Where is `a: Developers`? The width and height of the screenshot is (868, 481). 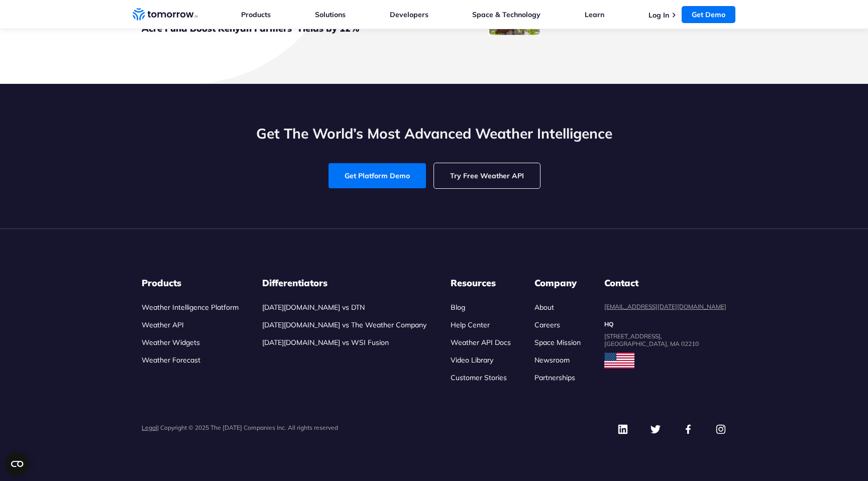 a: Developers is located at coordinates (409, 15).